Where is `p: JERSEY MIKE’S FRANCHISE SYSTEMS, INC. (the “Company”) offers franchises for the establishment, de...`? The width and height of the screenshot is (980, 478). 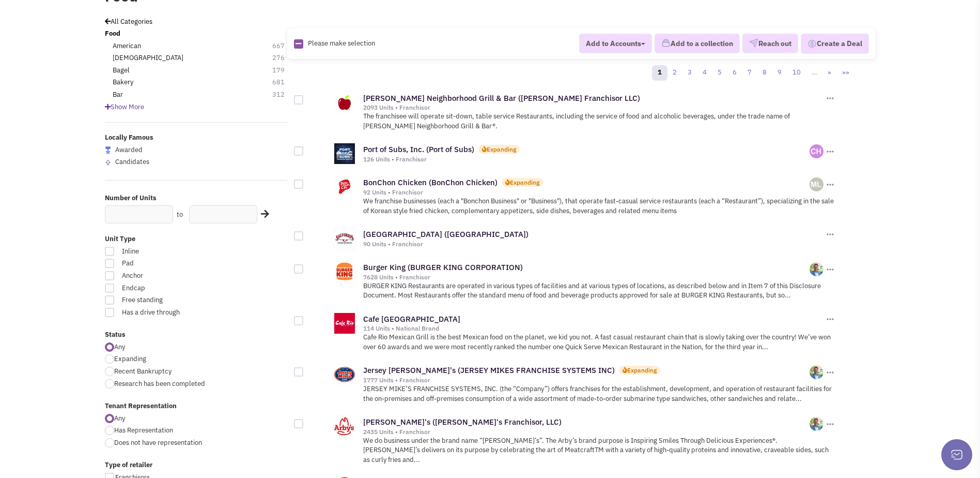
p: JERSEY MIKE’S FRANCHISE SYSTEMS, INC. (the “Company”) offers franchises for the establishment, de... is located at coordinates (600, 394).